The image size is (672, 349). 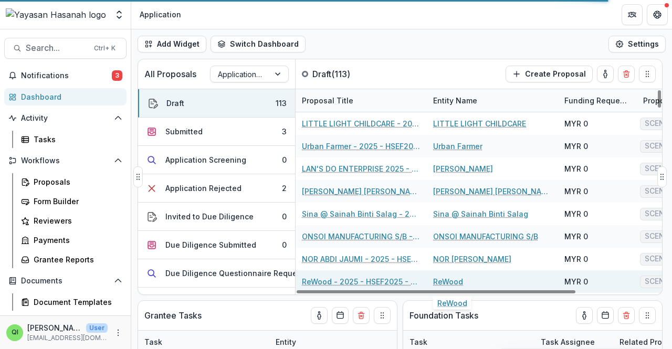 What do you see at coordinates (175, 103) in the screenshot?
I see `div: Draft` at bounding box center [175, 103].